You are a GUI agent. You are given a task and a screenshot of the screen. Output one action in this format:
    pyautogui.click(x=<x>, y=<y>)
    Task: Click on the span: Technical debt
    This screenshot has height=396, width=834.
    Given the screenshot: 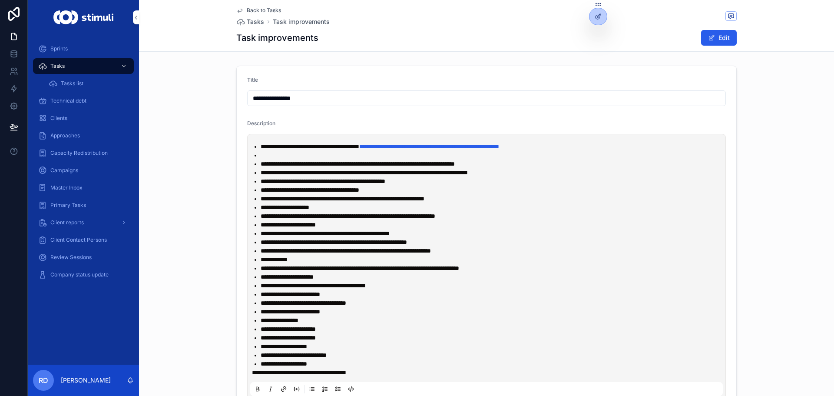 What is the action you would take?
    pyautogui.click(x=68, y=101)
    